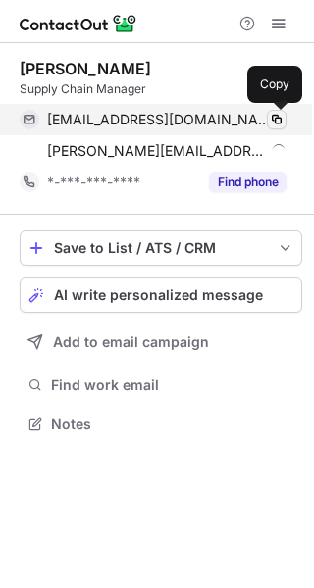 The height and width of the screenshot is (588, 314). What do you see at coordinates (161, 248) in the screenshot?
I see `div: Save to List / ATS / CRM` at bounding box center [161, 248].